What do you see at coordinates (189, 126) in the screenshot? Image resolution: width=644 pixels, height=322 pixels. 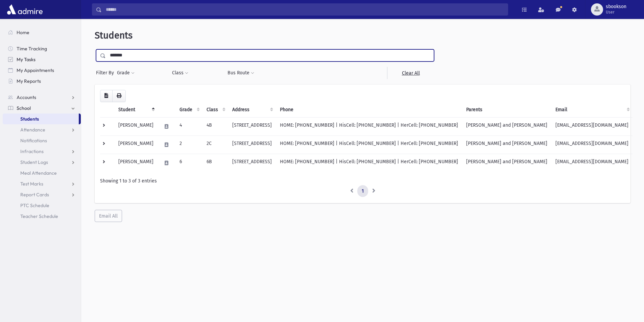 I see `td: 4` at bounding box center [189, 126].